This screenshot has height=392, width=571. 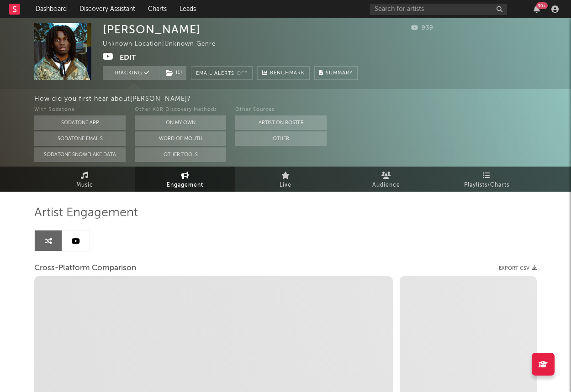 I want to click on button: Tracking, so click(x=131, y=73).